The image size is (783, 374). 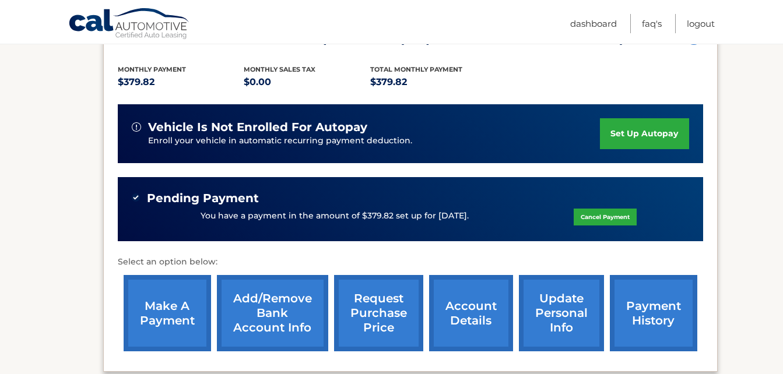 What do you see at coordinates (203, 198) in the screenshot?
I see `span: Pending Payment` at bounding box center [203, 198].